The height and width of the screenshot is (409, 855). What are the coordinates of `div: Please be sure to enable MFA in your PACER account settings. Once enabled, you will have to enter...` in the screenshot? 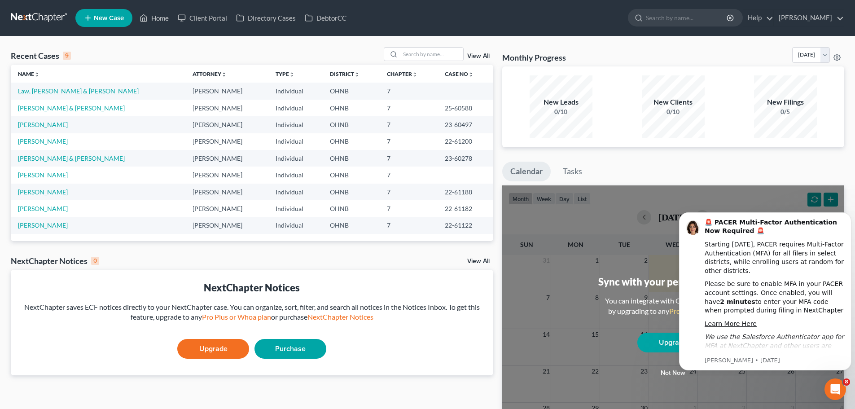 It's located at (99, 93).